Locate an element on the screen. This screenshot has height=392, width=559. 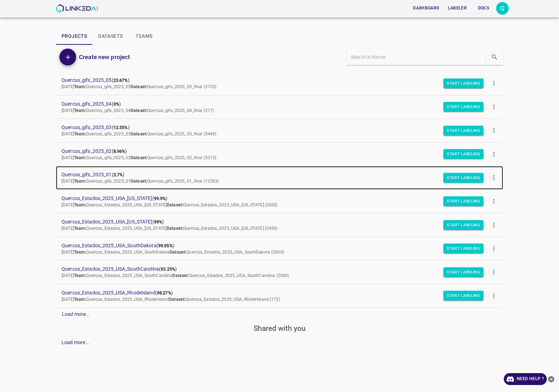
button: Docs is located at coordinates (483, 8).